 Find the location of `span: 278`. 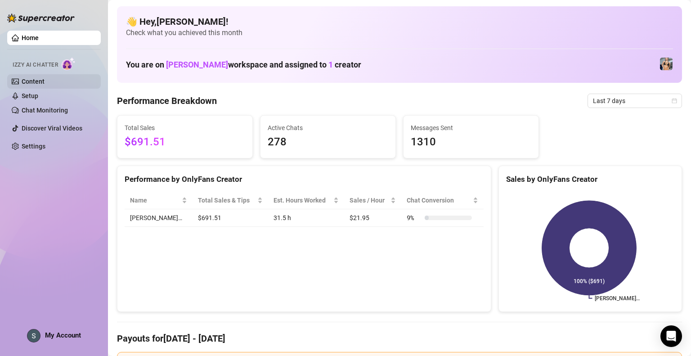

span: 278 is located at coordinates (328, 142).